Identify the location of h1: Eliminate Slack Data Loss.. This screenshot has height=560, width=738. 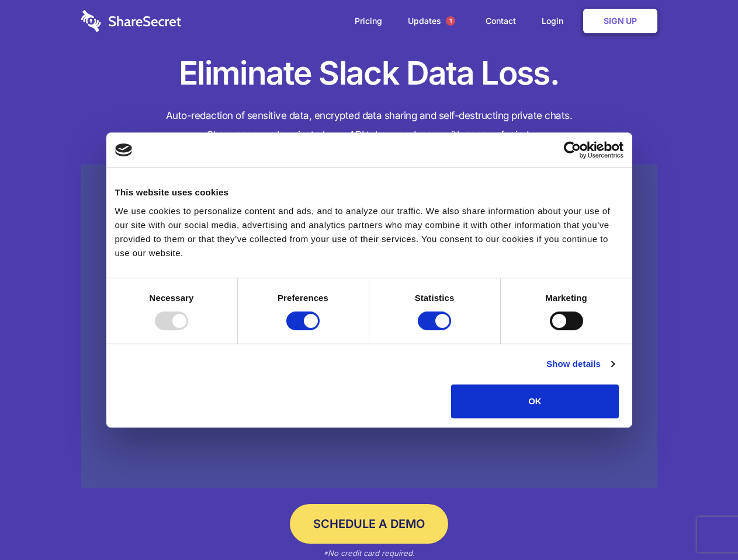
(369, 73).